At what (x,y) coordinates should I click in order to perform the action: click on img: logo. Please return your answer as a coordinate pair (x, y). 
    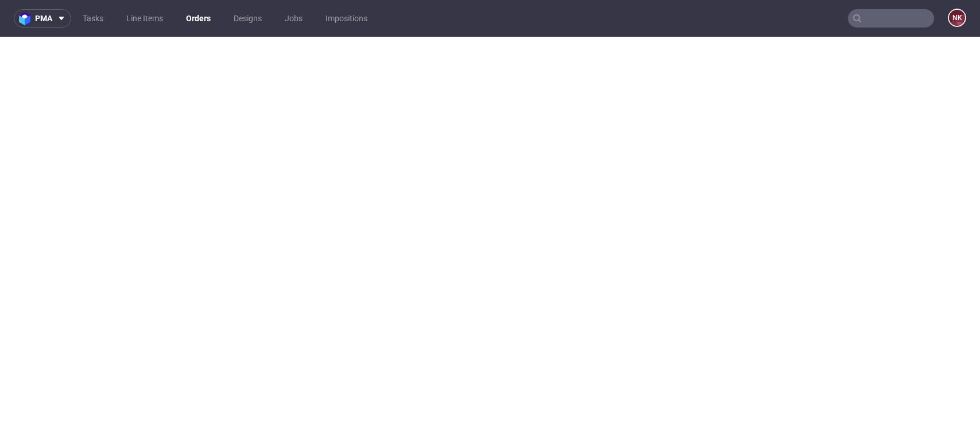
    Looking at the image, I should click on (27, 18).